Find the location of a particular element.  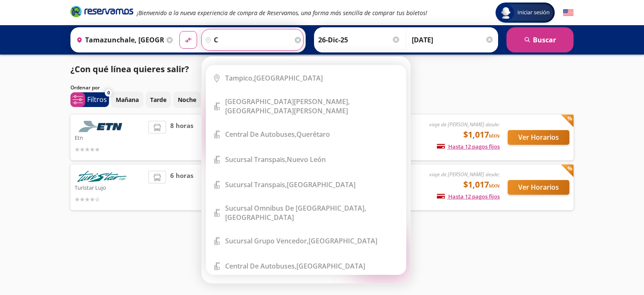

span: 0 is located at coordinates (109, 92).